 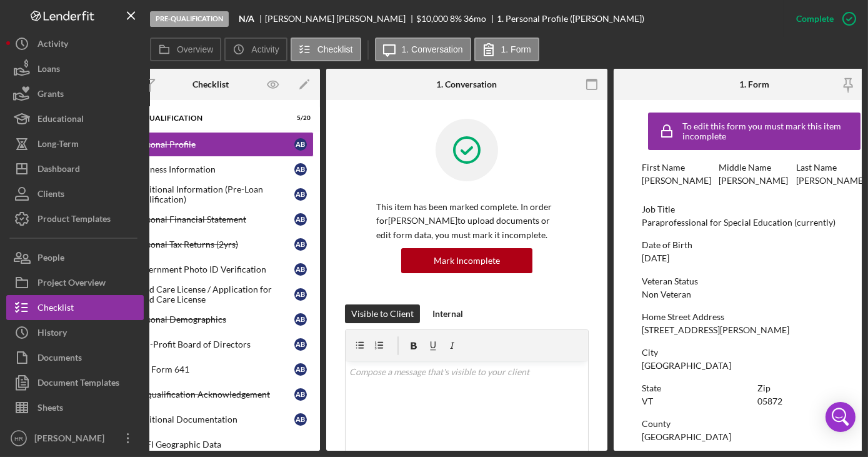 What do you see at coordinates (214, 220) in the screenshot?
I see `div: Personal Financial Statement` at bounding box center [214, 220].